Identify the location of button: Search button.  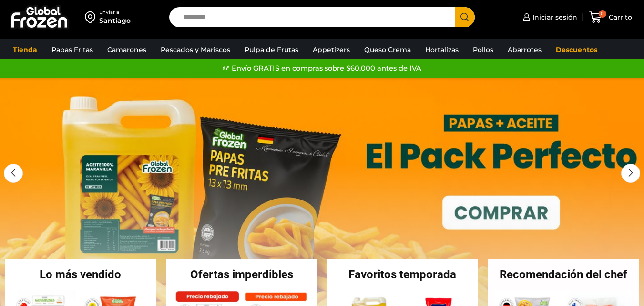
(465, 17).